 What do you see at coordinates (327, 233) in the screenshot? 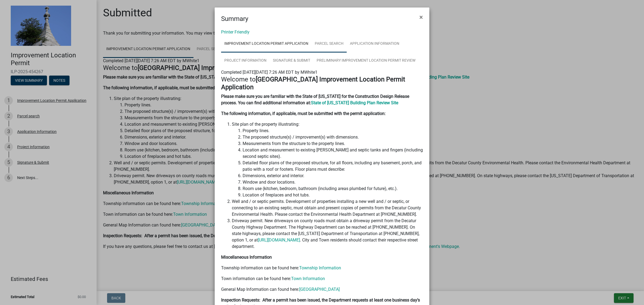
I see `li: Driveway permit. New driveways on county roads must obtain a driveway permit from the Decatur Cou...` at bounding box center [327, 233].